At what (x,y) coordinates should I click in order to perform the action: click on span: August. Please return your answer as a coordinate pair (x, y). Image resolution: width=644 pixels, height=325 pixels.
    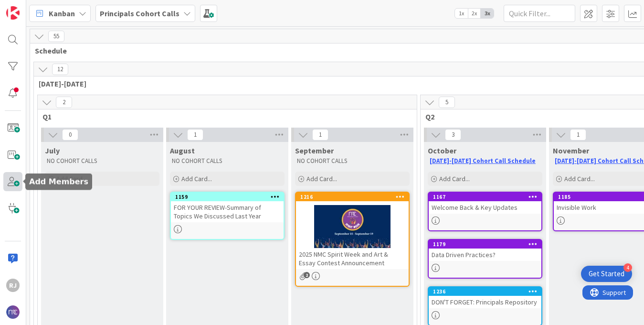
    Looking at the image, I should click on (182, 150).